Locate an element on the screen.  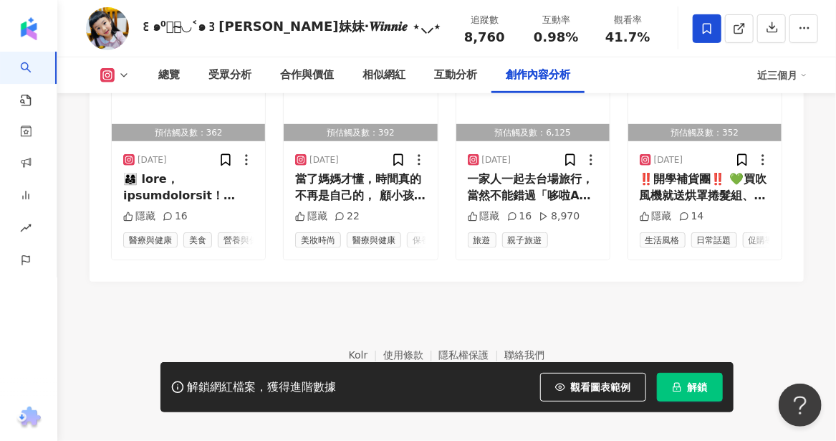
div: 追蹤數 is located at coordinates (484, 20).